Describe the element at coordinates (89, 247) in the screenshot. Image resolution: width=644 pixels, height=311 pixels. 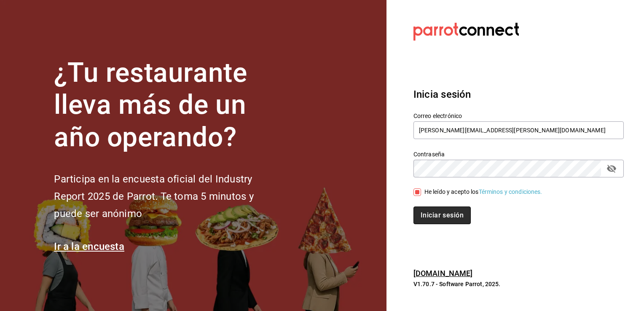
I see `a: Ir a la encuesta` at that location.